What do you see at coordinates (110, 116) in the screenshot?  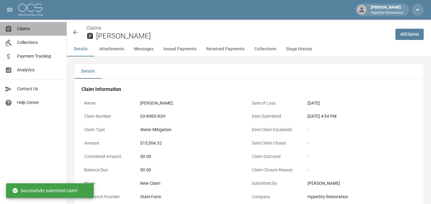 I see `p: Claim Number` at bounding box center [110, 116].